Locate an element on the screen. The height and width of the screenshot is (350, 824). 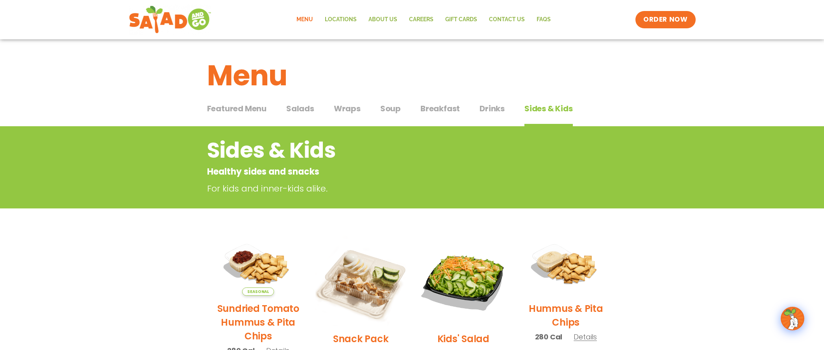
p: Healthy sides and snacks is located at coordinates (380, 172).